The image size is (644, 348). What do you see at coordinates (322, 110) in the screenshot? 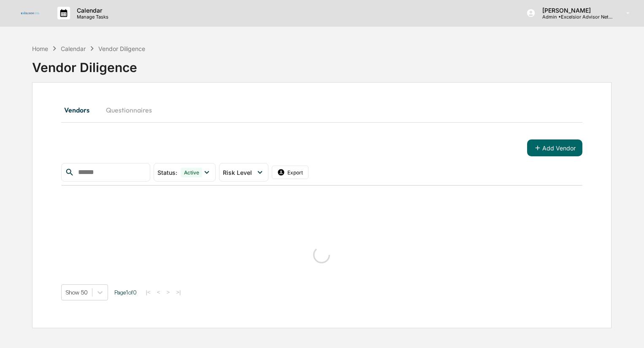
I see `div: secondary tabs example` at bounding box center [322, 110].